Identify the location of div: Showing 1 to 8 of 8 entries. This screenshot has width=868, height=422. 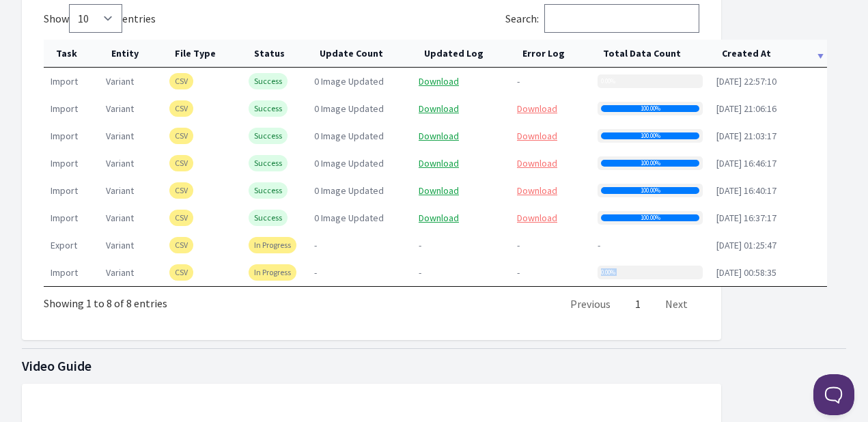
(105, 299).